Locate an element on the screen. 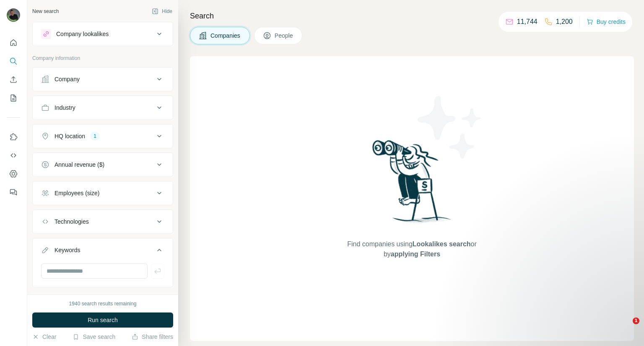 This screenshot has width=644, height=346. button: Enrich CSV is located at coordinates (14, 80).